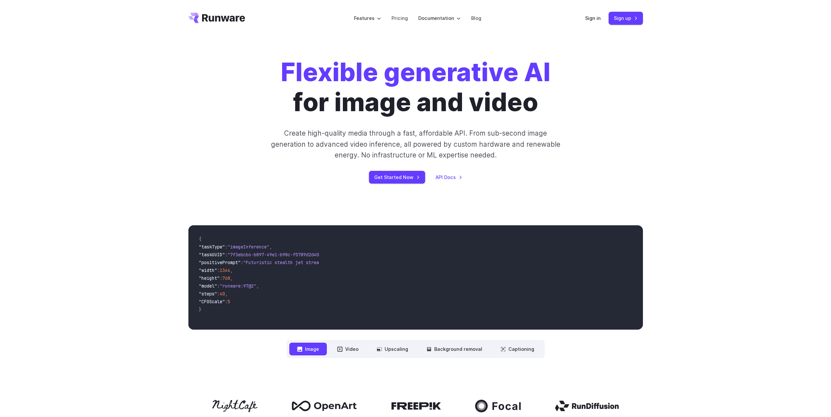 The height and width of the screenshot is (417, 831). Describe the element at coordinates (454, 349) in the screenshot. I see `button: Background removal` at that location.